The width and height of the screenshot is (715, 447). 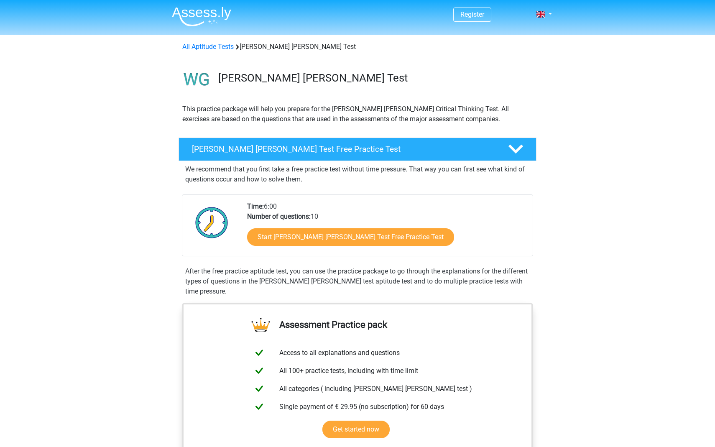 What do you see at coordinates (472, 14) in the screenshot?
I see `a: Register` at bounding box center [472, 14].